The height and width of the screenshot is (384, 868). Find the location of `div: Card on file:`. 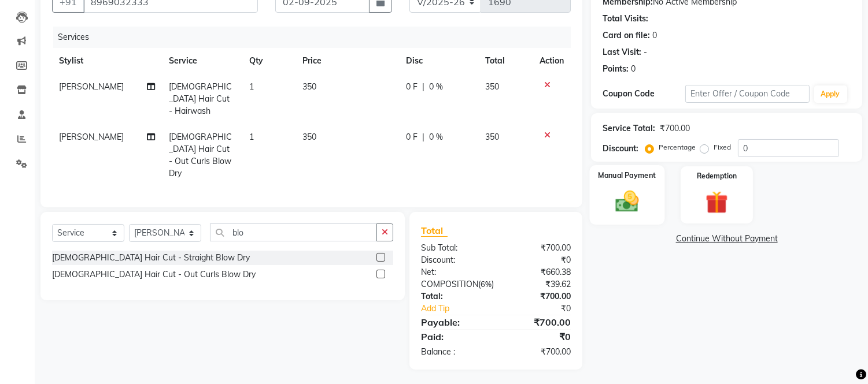

div: Card on file: is located at coordinates (626, 35).